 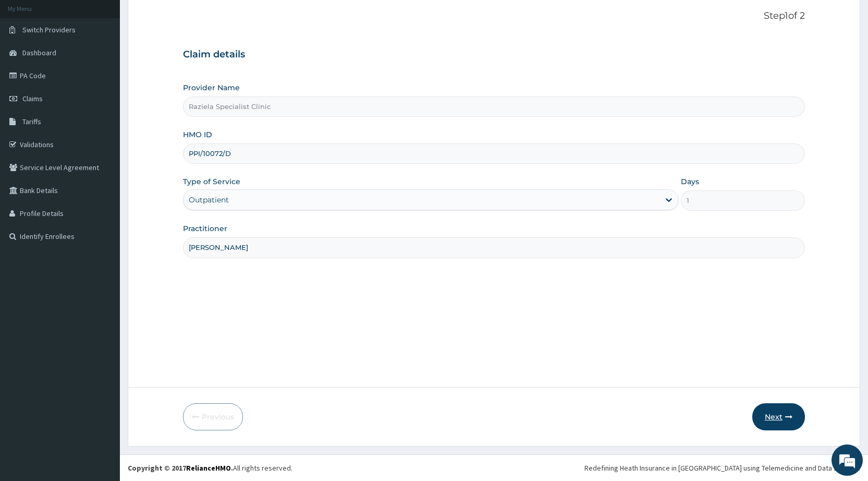 I want to click on p: Step 1 of 2, so click(x=494, y=16).